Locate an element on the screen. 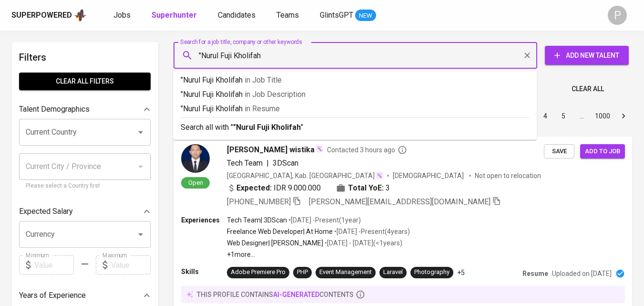 The image size is (644, 306). b: Total YoE: is located at coordinates (366, 188).